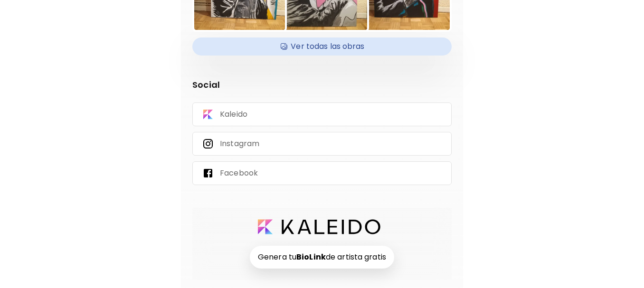  Describe the element at coordinates (319, 227) in the screenshot. I see `img: logo` at that location.